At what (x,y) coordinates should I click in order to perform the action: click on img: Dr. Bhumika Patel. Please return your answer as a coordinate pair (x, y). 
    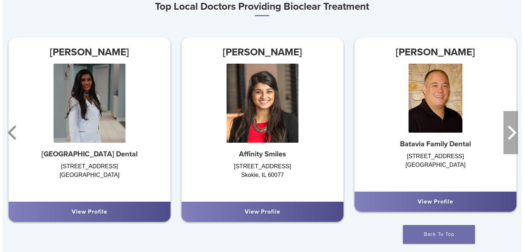
    Looking at the image, I should click on (89, 103).